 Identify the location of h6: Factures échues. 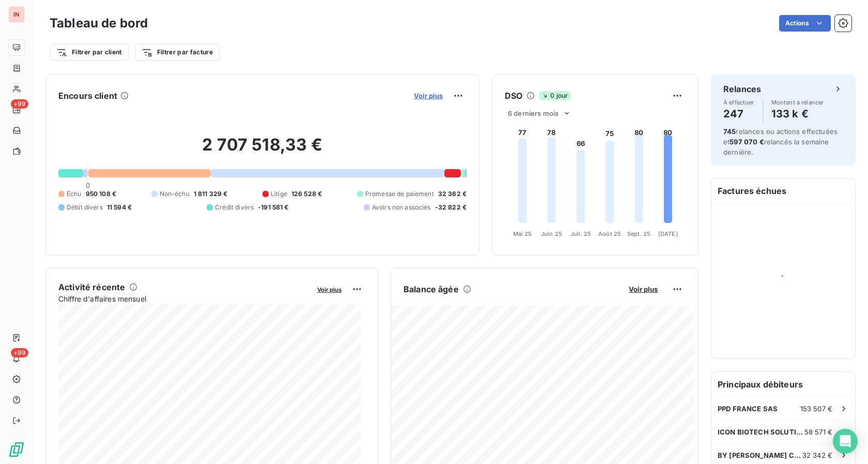
(784, 191).